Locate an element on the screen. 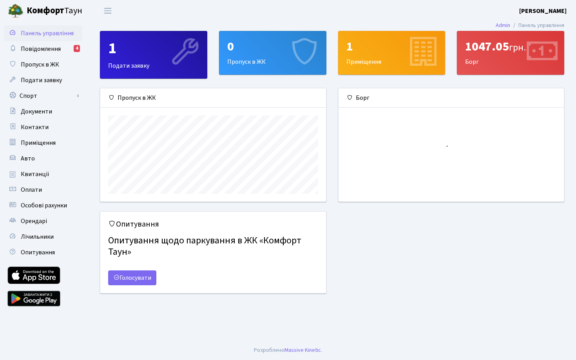 This screenshot has height=360, width=576. span: Пропуск в ЖК is located at coordinates (40, 65).